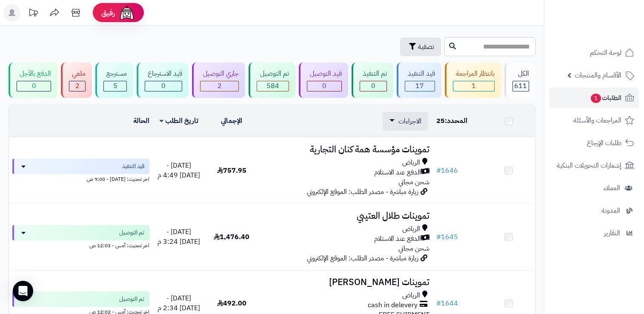  What do you see at coordinates (231, 170) in the screenshot?
I see `span: 757.95` at bounding box center [231, 170].